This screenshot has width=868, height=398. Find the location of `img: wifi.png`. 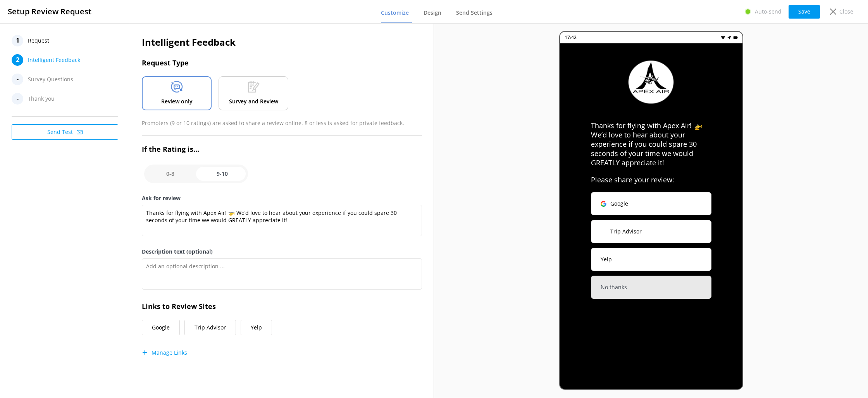

img: wifi.png is located at coordinates (723, 38).